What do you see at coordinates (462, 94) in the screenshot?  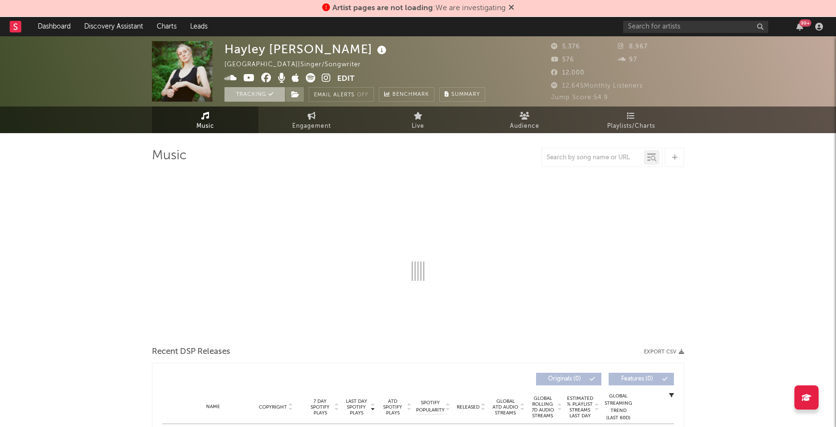 I see `button: Summary` at bounding box center [462, 94].